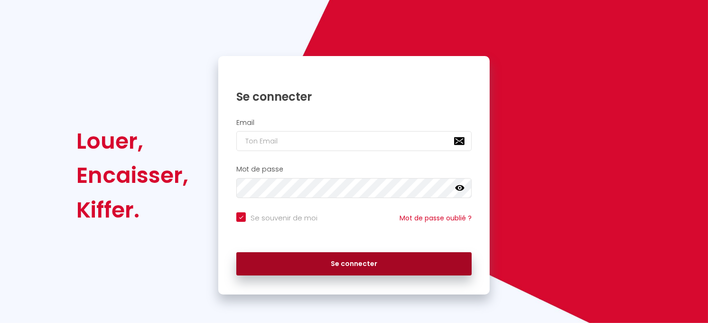  I want to click on h1: Se connecter, so click(354, 96).